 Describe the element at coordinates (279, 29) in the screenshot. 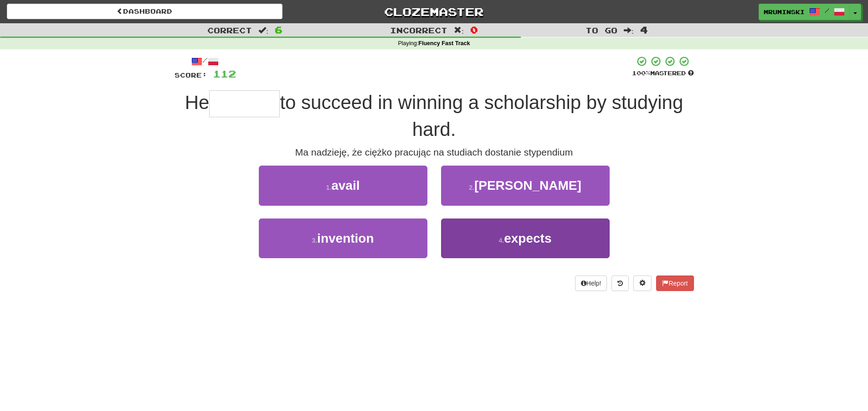

I see `span: 6` at that location.